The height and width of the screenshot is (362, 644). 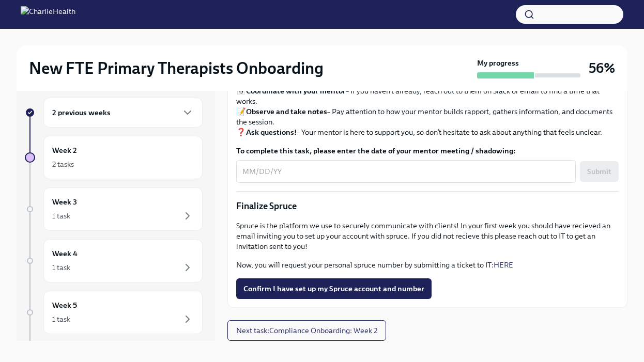 I want to click on strong: Coordinate with your mentor, so click(x=295, y=91).